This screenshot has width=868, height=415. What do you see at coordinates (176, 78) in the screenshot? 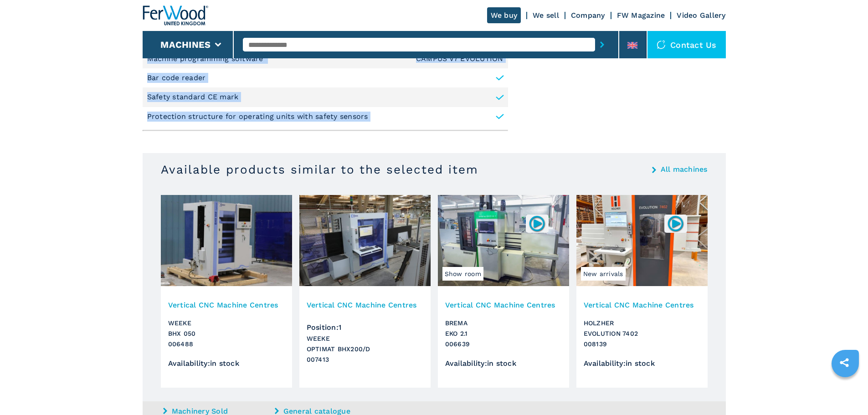
I see `p: Bar code reader` at bounding box center [176, 78].